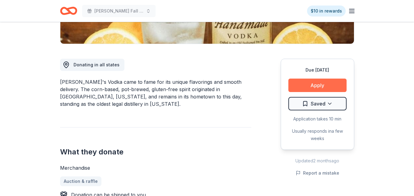 The image size is (414, 196). What do you see at coordinates (156, 152) in the screenshot?
I see `h2: What they donate` at bounding box center [156, 152].